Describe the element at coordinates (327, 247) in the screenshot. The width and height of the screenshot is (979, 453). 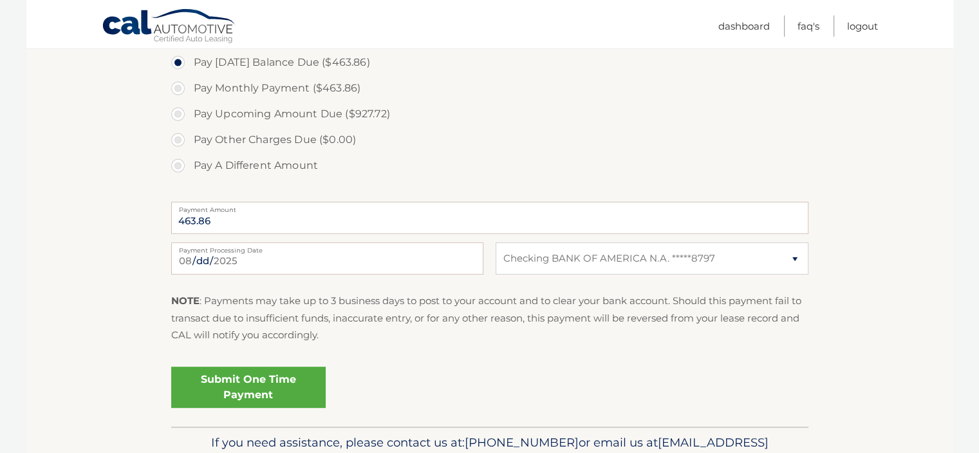
I see `label: Payment Processing Date` at that location.